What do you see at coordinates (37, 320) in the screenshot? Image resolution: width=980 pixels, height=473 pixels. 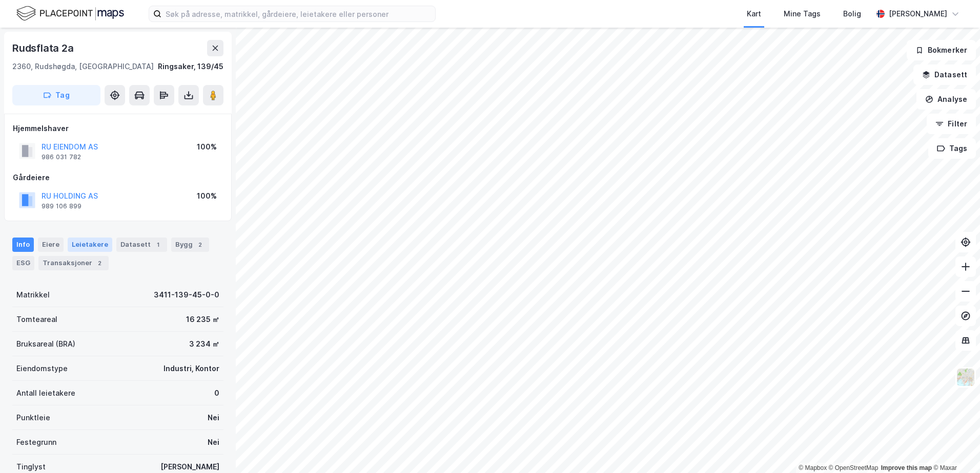 I see `div: Tomteareal` at bounding box center [37, 320].